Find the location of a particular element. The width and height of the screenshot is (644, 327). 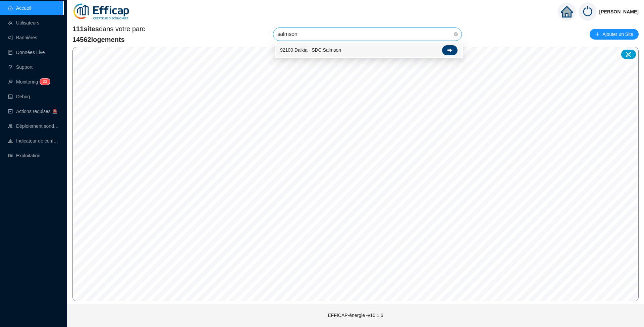

span: 3 is located at coordinates (46, 81).